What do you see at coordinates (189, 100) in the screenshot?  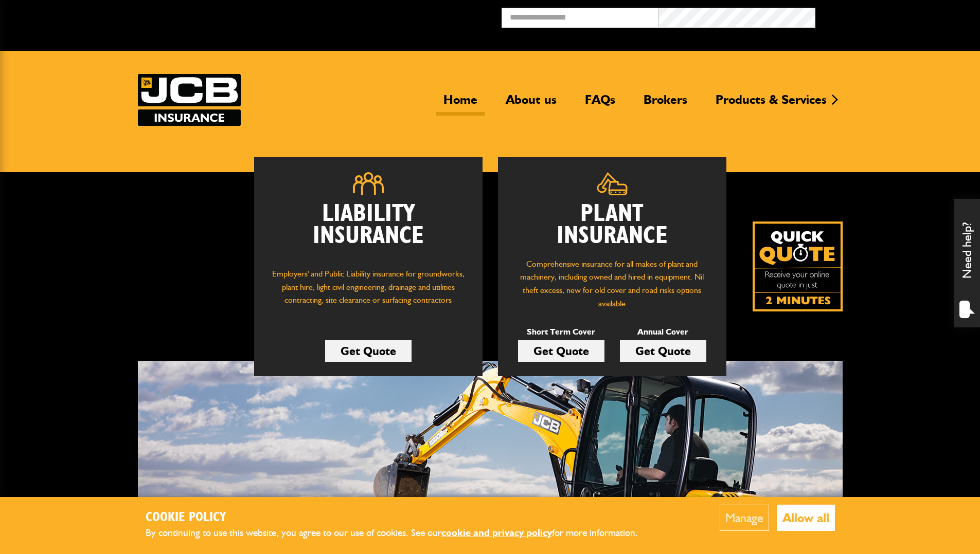 I see `a: JCB Insurance Services` at bounding box center [189, 100].